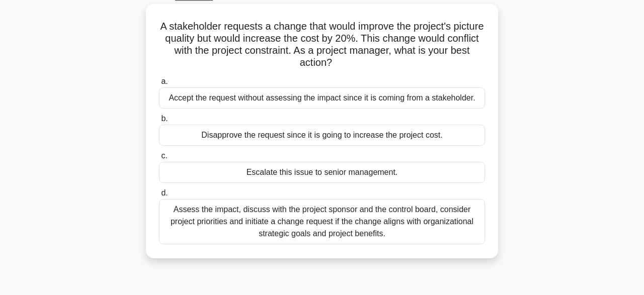 The image size is (644, 295). What do you see at coordinates (164, 81) in the screenshot?
I see `span: a.` at bounding box center [164, 81].